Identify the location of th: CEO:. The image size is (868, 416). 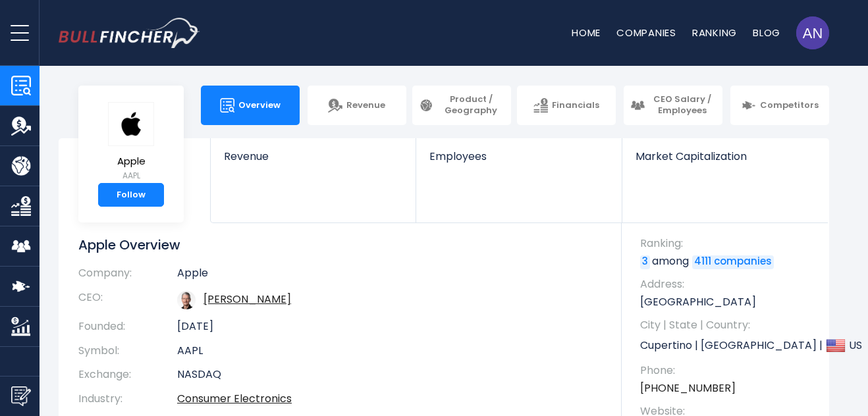
(127, 300).